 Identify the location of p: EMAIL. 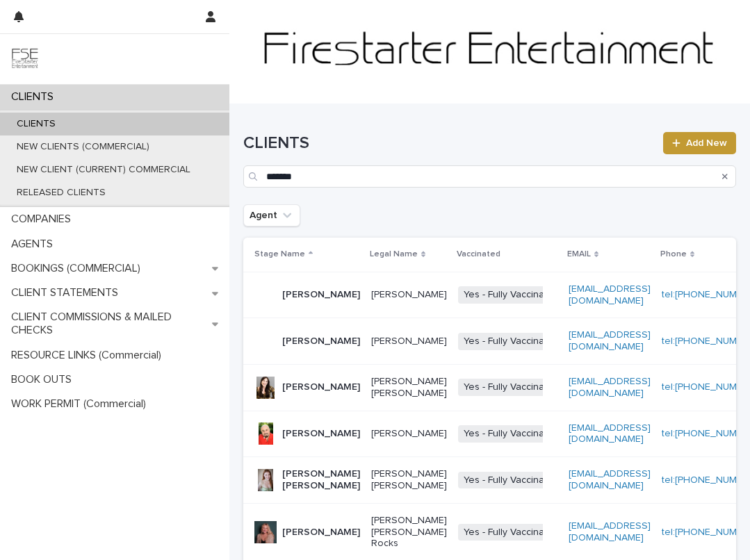
(579, 254).